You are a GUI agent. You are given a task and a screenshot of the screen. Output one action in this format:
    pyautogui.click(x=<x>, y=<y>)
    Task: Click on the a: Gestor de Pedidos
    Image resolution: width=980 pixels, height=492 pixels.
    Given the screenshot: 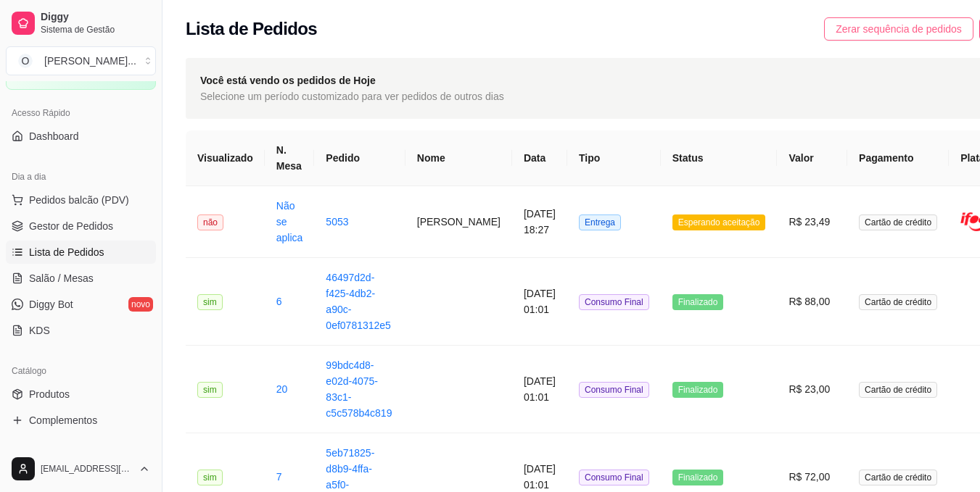 What is the action you would take?
    pyautogui.click(x=80, y=226)
    